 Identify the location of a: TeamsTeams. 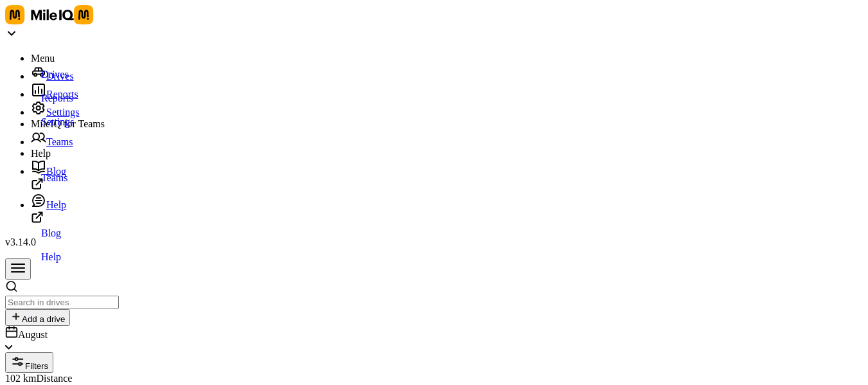
(447, 139).